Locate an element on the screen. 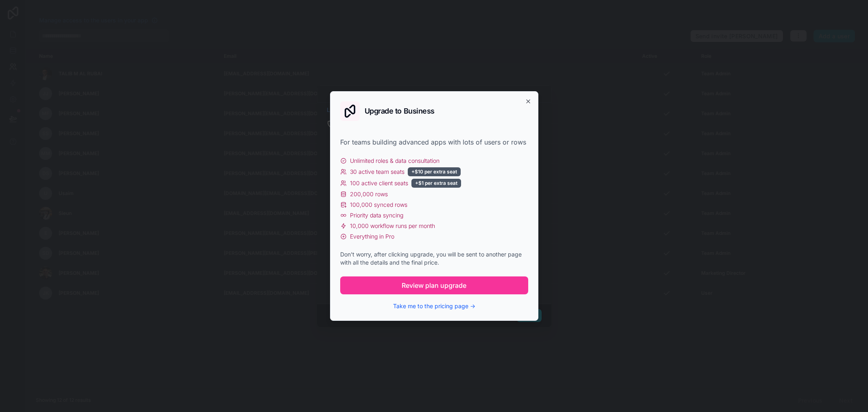  button: Take me to the pricing page → is located at coordinates (434, 306).